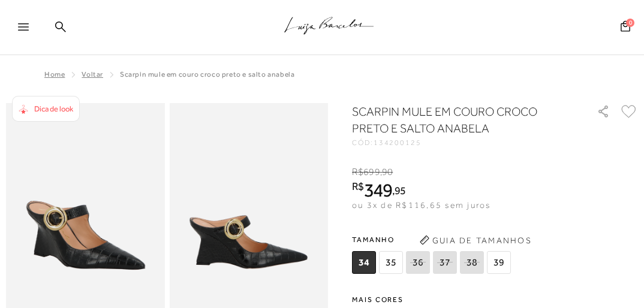 The height and width of the screenshot is (308, 644). I want to click on a: Home, so click(55, 74).